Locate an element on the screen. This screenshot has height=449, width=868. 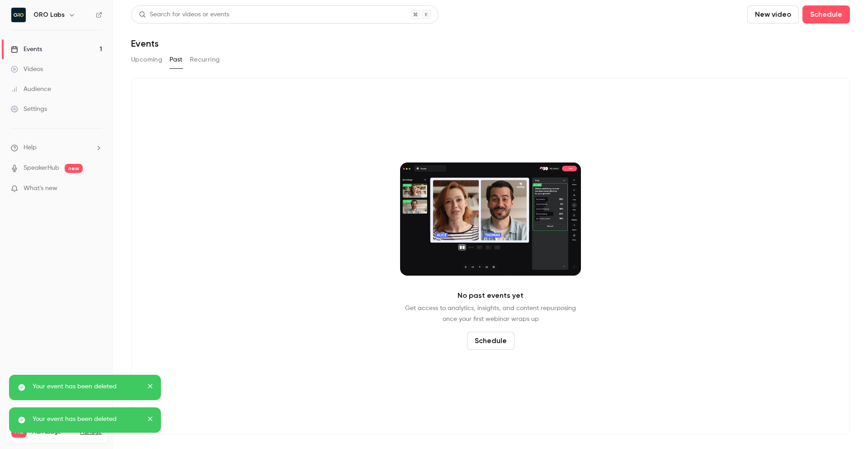
div: Settings is located at coordinates (29, 109).